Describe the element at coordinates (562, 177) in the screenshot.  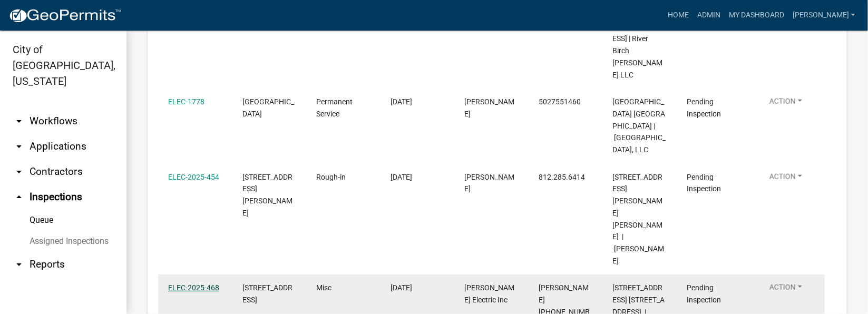
I see `span: 812.285.6414` at that location.